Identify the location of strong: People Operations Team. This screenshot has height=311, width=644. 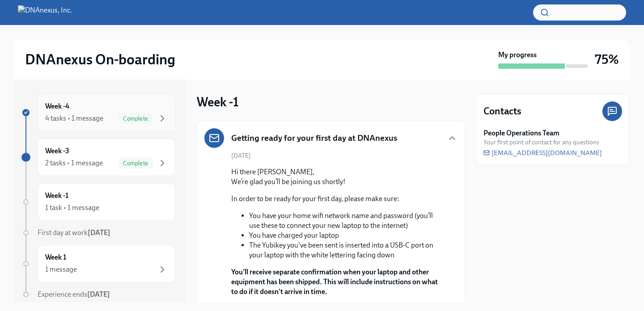
(521, 133).